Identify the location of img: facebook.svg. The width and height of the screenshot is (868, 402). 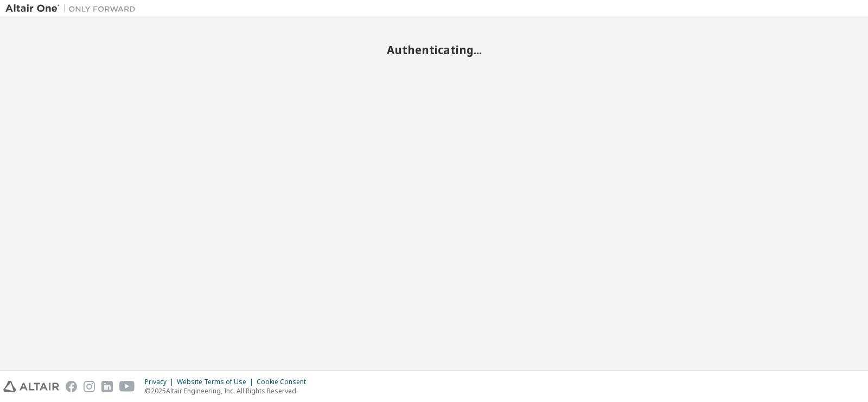
(71, 387).